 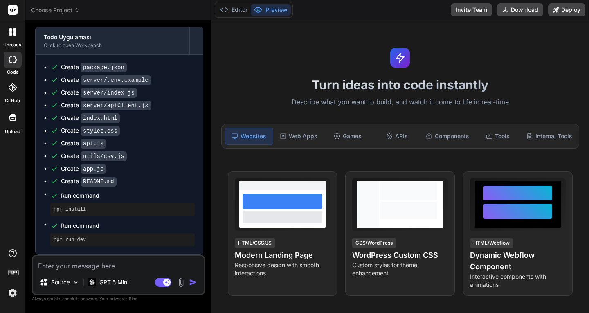 I want to click on code: server/.env.example, so click(x=116, y=80).